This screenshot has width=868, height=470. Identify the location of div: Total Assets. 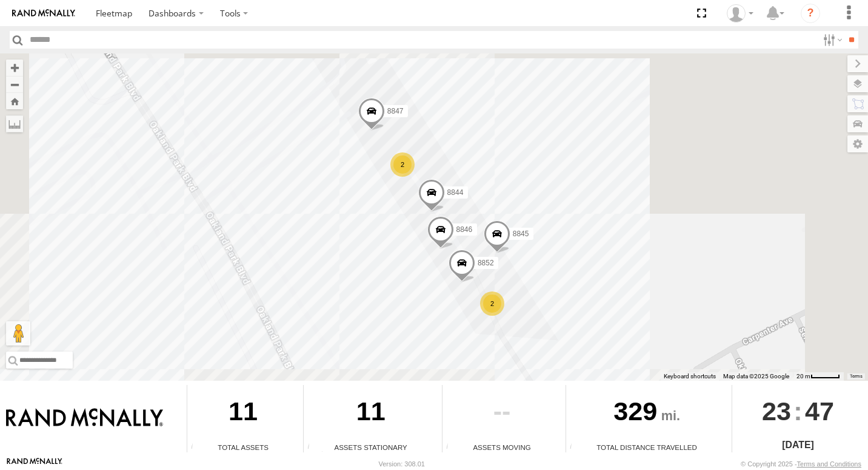
(243, 447).